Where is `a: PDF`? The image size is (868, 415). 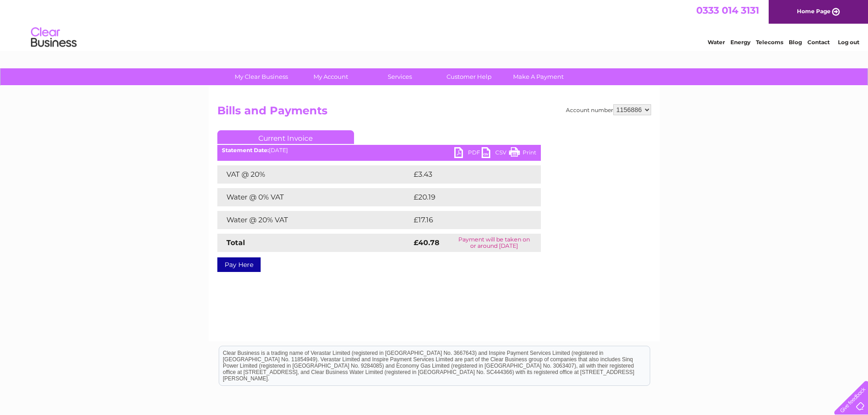 a: PDF is located at coordinates (468, 153).